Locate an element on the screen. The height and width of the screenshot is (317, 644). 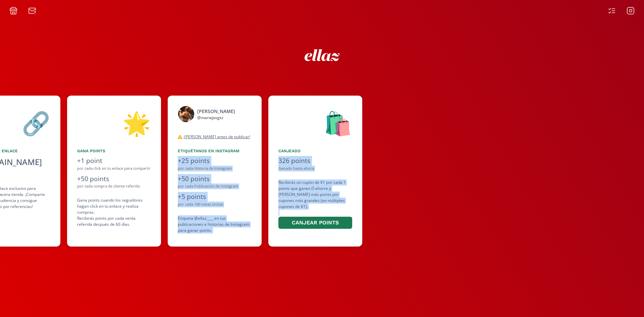
div: Ganado hasta ahora is located at coordinates (315, 168).